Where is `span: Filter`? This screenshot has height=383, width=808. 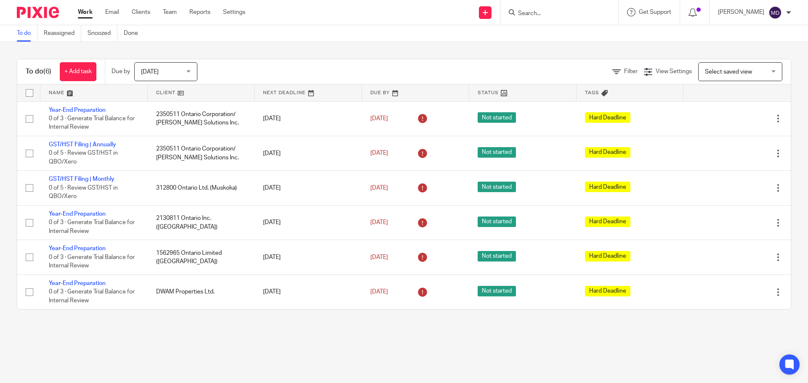
span: Filter is located at coordinates (631, 72).